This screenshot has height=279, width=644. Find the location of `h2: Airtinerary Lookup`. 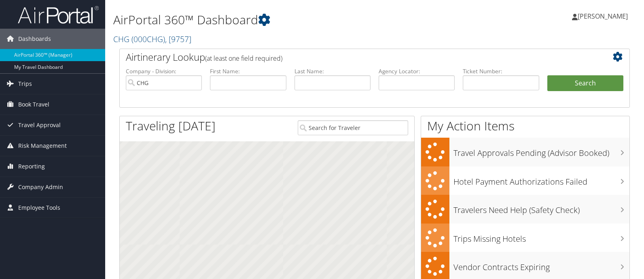

h2: Airtinerary Lookup is located at coordinates (353, 57).